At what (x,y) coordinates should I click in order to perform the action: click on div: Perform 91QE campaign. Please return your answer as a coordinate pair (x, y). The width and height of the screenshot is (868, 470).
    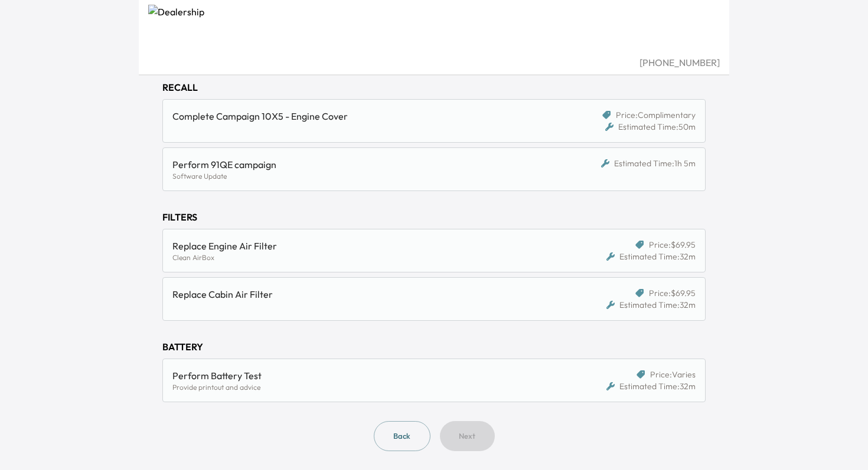
    Looking at the image, I should click on (364, 164).